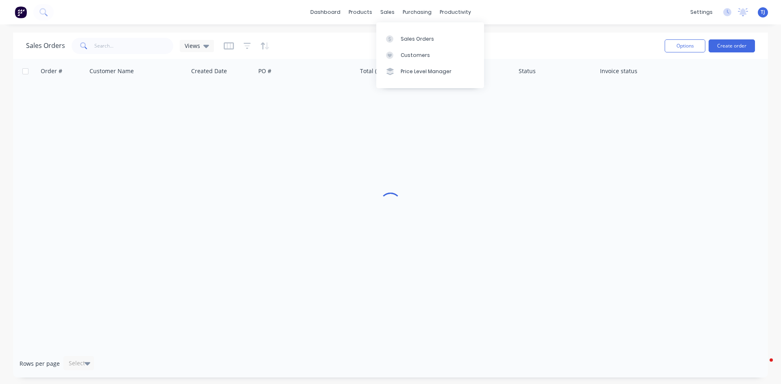 This screenshot has width=781, height=384. What do you see at coordinates (265, 71) in the screenshot?
I see `div: PO #` at bounding box center [265, 71].